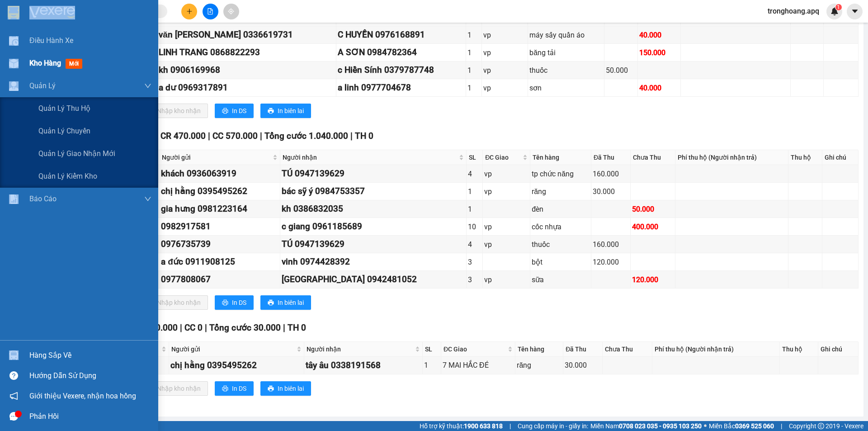 Image resolution: width=868 pixels, height=431 pixels. I want to click on button: plus, so click(189, 11).